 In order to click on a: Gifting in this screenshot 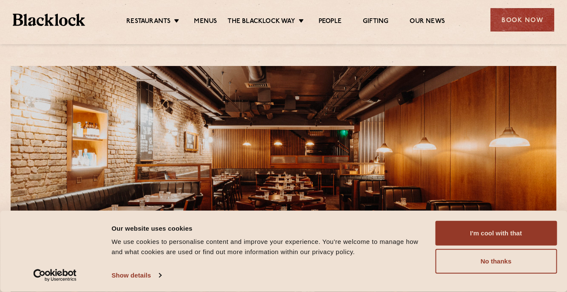, I will do `click(375, 22)`.